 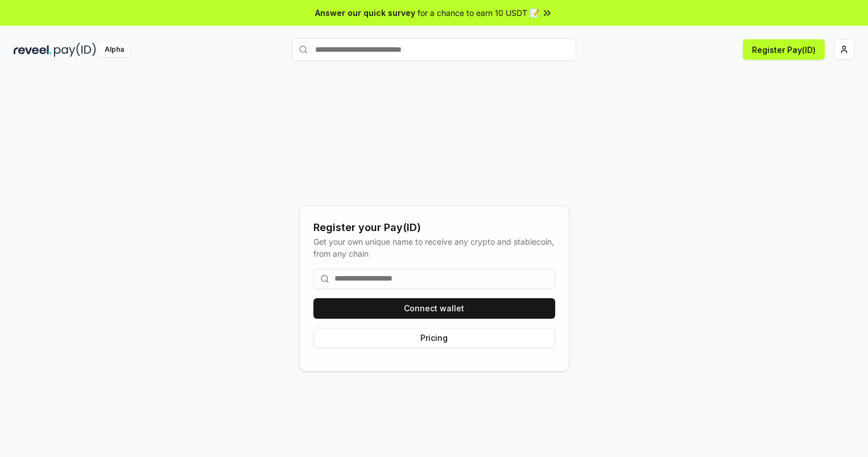 I want to click on div: Alpha, so click(x=115, y=50).